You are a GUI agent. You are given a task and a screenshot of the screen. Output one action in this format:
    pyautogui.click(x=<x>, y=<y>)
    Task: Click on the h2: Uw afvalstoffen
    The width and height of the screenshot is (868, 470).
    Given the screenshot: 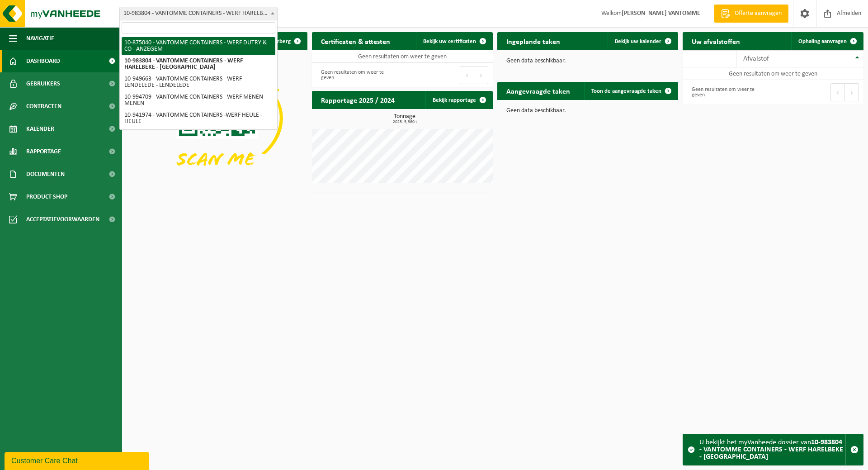 What is the action you would take?
    pyautogui.click(x=715, y=41)
    